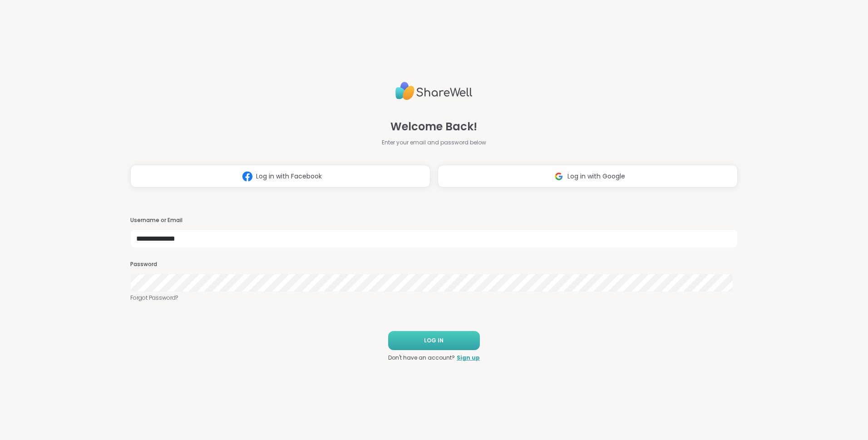 This screenshot has height=440, width=868. I want to click on img: ShareWell Logo, so click(434, 91).